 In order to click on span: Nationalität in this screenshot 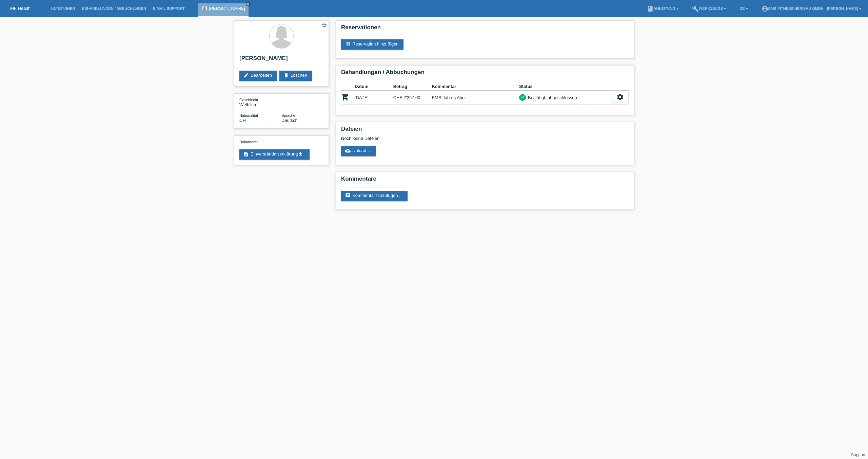, I will do `click(249, 115)`.